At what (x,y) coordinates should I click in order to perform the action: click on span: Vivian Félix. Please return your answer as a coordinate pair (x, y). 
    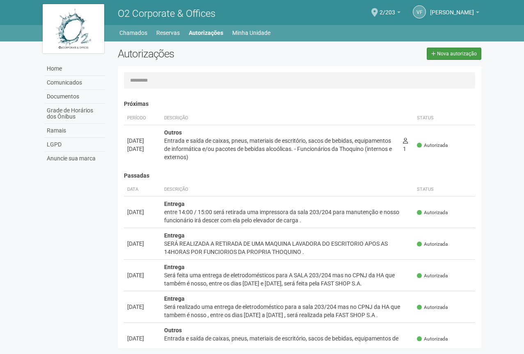
    Looking at the image, I should click on (452, 8).